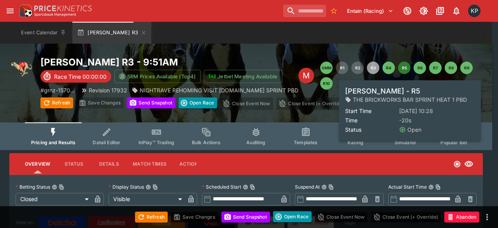 The image size is (498, 228). Describe the element at coordinates (243, 76) in the screenshot. I see `button: Jetbet Meeting Available` at that location.